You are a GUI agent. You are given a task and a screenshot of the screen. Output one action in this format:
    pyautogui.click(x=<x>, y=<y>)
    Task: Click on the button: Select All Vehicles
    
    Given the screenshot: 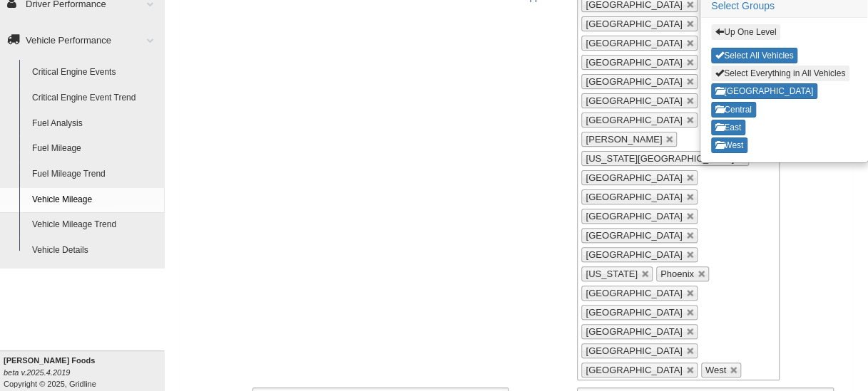 What is the action you would take?
    pyautogui.click(x=754, y=56)
    